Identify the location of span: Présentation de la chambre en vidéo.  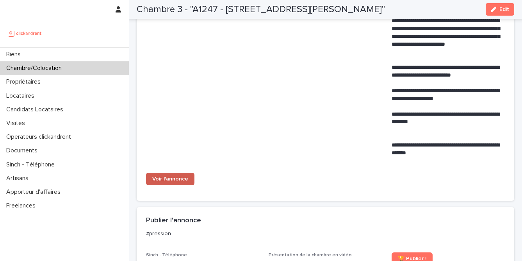
(310, 255).